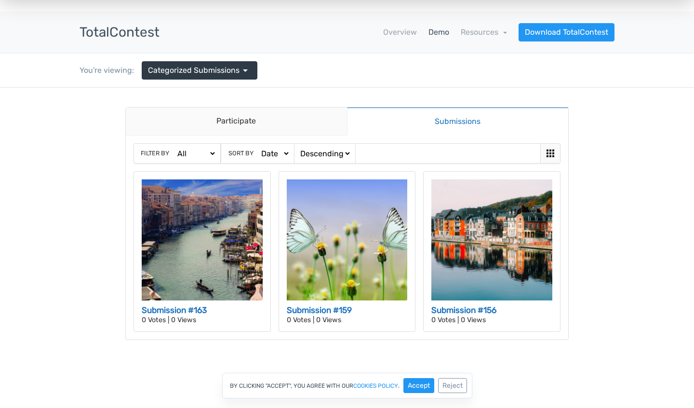 The image size is (694, 408). I want to click on img: butterfly-1127666_1920-1-512x512.jpg, so click(347, 152).